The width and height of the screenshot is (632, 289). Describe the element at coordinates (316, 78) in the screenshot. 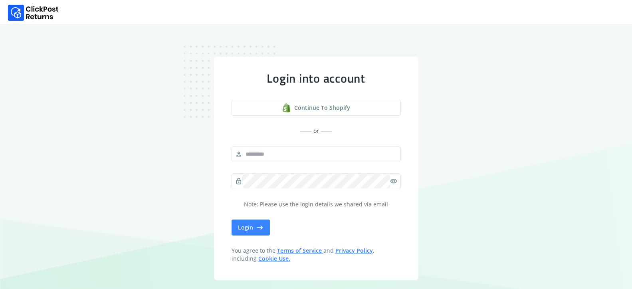

I see `div: Login into account` at that location.